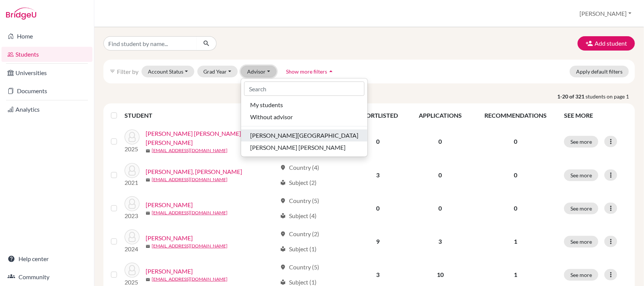 Image resolution: width=644 pixels, height=286 pixels. Describe the element at coordinates (47, 73) in the screenshot. I see `a: Universities` at that location.